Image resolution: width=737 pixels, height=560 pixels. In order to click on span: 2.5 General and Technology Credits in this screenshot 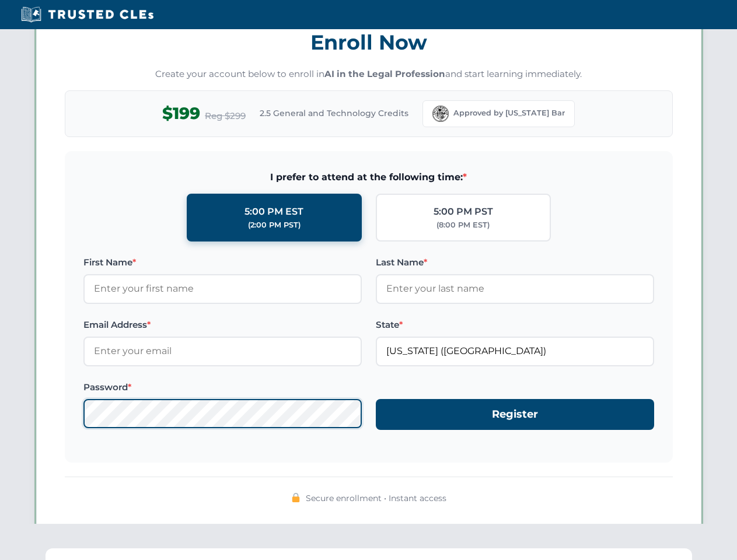, I will do `click(334, 113)`.